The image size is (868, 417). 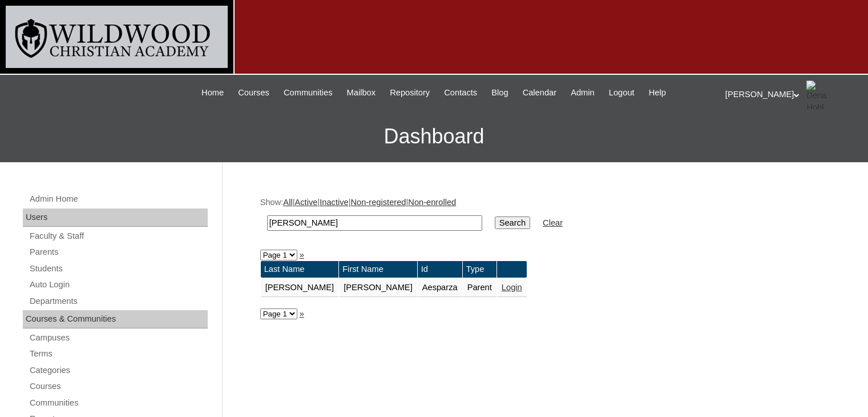 What do you see at coordinates (306, 202) in the screenshot?
I see `a: Active` at bounding box center [306, 202].